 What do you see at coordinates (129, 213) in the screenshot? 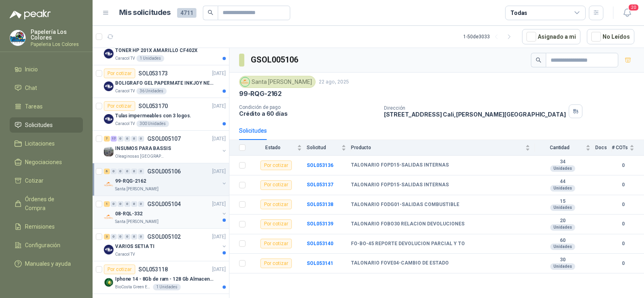
I see `p: 08-RQL-332` at bounding box center [129, 213].